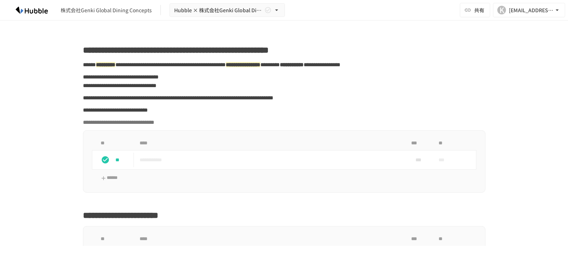 The height and width of the screenshot is (261, 568). What do you see at coordinates (32, 10) in the screenshot?
I see `img: HzDRNkGCf7KYO4GfwKnzITak6oVsp5RHeZBEM1dQFiQ` at bounding box center [32, 10].